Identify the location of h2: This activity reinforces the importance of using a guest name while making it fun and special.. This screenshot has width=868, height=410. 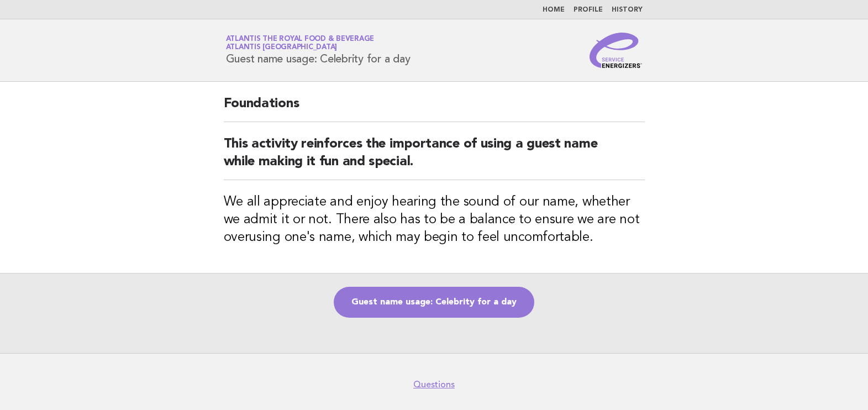
(434, 158).